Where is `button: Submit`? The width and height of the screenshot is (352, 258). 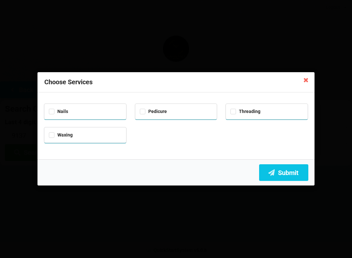
button: Submit is located at coordinates (284, 172).